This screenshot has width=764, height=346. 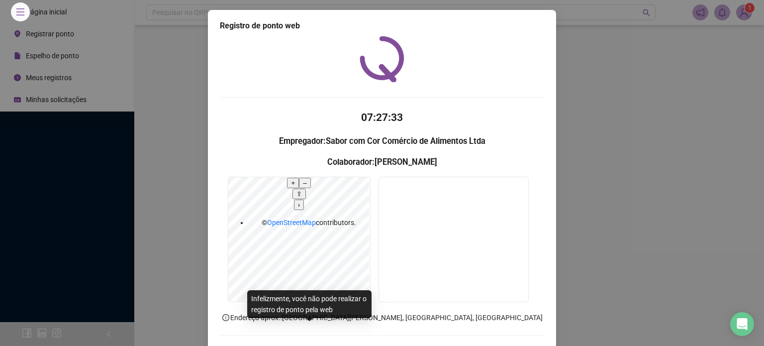 I want to click on div: Infelizmente, você não pode realizar o registro de ponto pela web, so click(x=310, y=304).